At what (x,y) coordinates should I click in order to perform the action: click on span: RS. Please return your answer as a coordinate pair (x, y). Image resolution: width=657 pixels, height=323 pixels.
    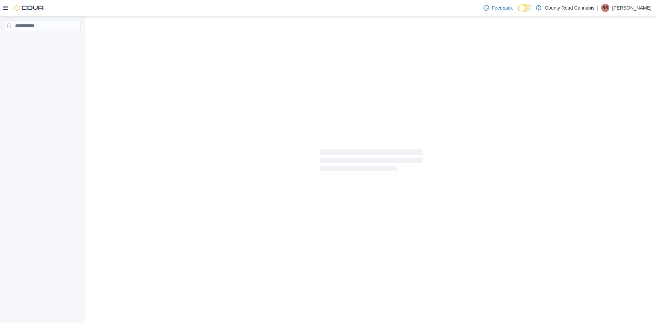
    Looking at the image, I should click on (605, 8).